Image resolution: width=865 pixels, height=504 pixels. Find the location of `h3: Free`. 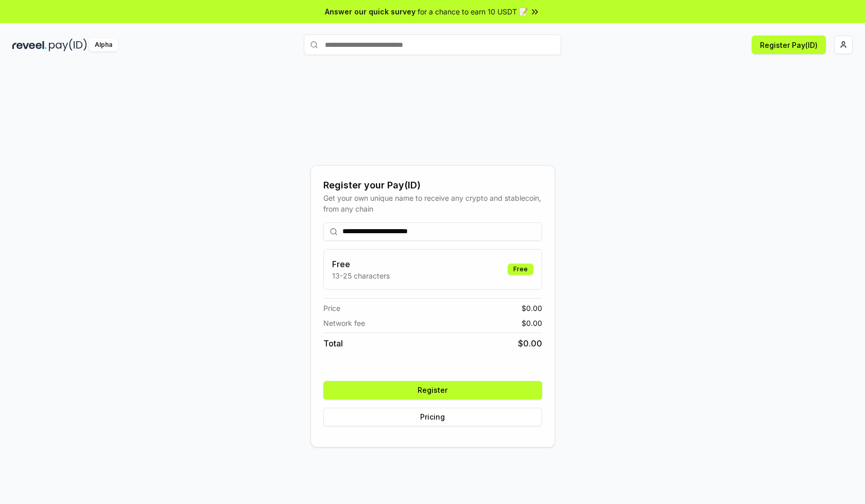

h3: Free is located at coordinates (361, 264).